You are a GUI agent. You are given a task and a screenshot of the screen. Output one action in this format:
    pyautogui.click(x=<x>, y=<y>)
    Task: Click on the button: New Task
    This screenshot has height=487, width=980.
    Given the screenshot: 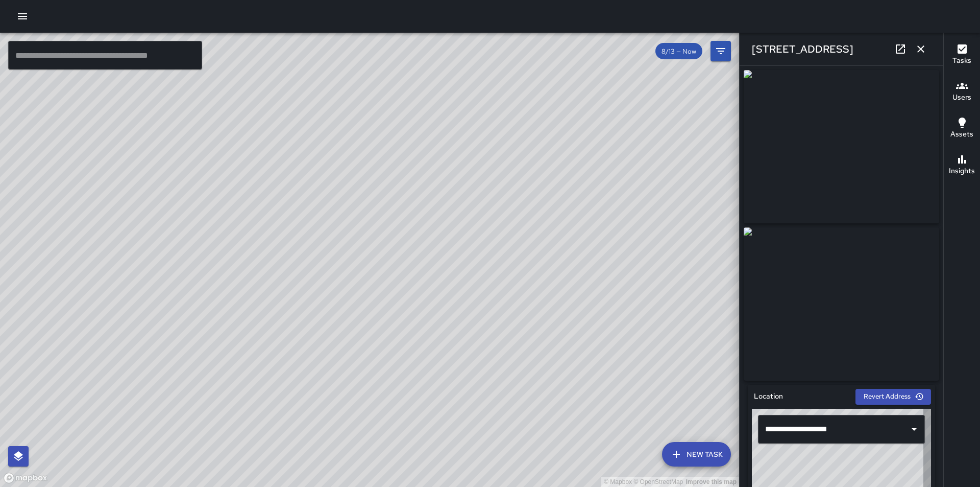 What is the action you would take?
    pyautogui.click(x=696, y=454)
    